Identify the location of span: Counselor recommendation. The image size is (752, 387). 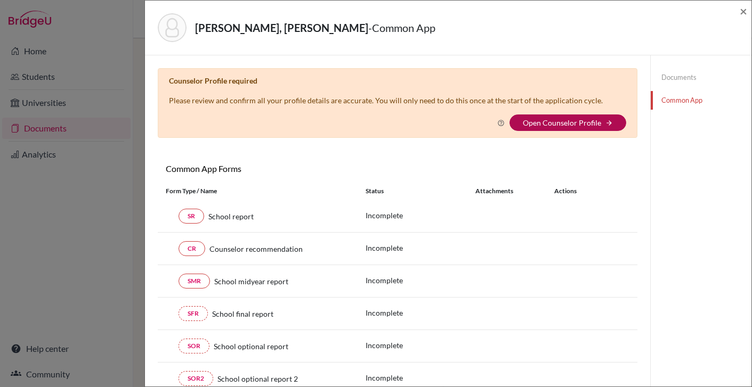
(256, 249).